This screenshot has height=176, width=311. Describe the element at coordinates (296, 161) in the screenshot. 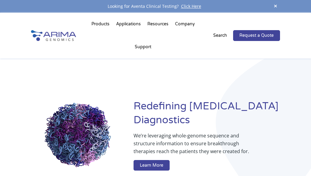

I see `div: Chat Widget` at that location.